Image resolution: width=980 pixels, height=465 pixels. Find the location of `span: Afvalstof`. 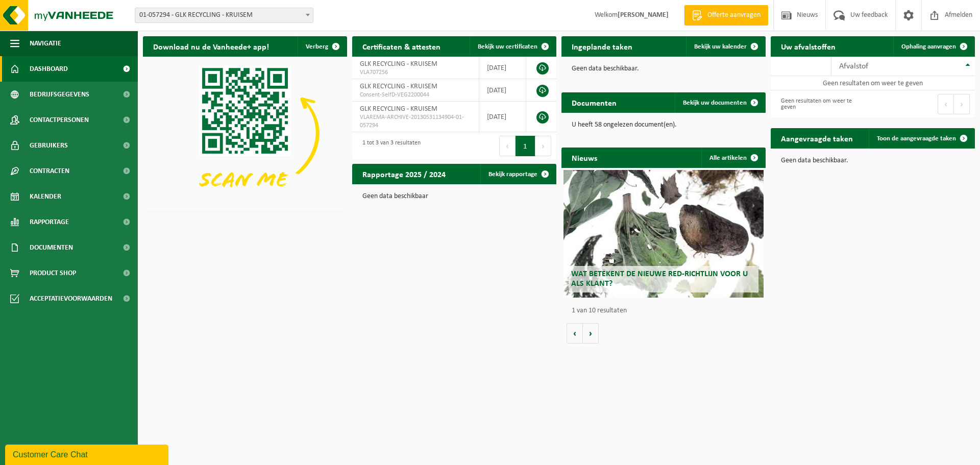

span: Afvalstof is located at coordinates (853, 66).